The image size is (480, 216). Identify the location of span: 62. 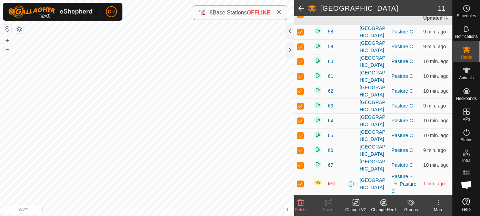
(331, 91).